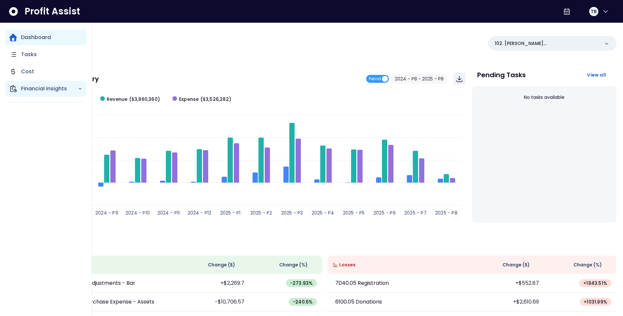 The height and width of the screenshot is (316, 623). What do you see at coordinates (213, 302) in the screenshot?
I see `td: -$10,706.57` at bounding box center [213, 302].